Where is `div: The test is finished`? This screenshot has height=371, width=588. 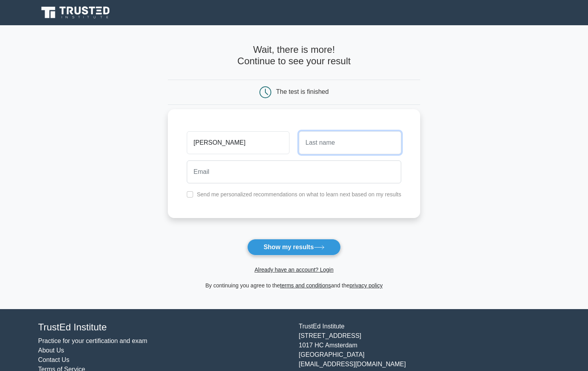 div: The test is finished is located at coordinates (302, 92).